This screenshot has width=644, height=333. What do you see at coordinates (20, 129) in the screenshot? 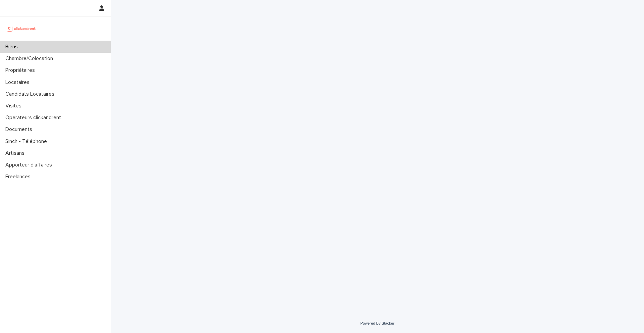
I see `p: Documents` at bounding box center [20, 129].